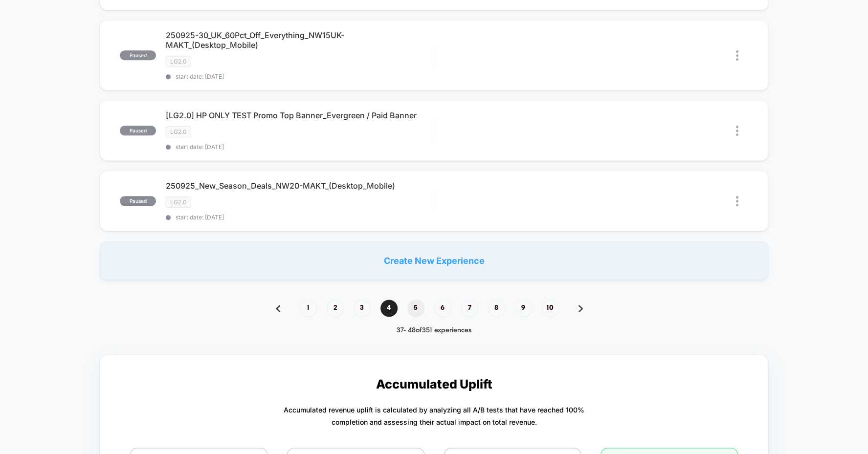 This screenshot has height=454, width=868. I want to click on span: 5, so click(416, 308).